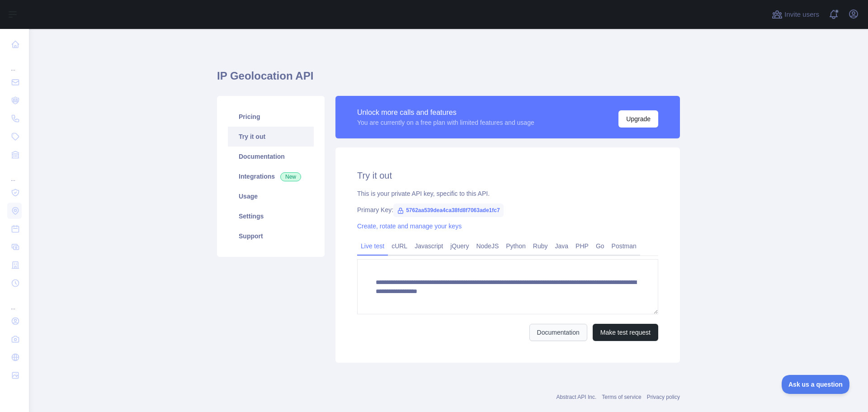 The image size is (868, 412). Describe the element at coordinates (796, 15) in the screenshot. I see `button: Invite users` at that location.